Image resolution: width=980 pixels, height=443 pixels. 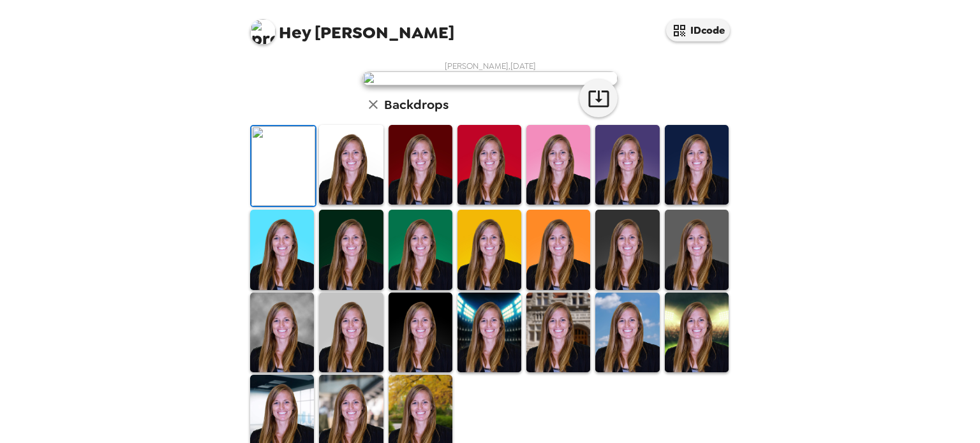 I want to click on span: Hey, so click(x=294, y=32).